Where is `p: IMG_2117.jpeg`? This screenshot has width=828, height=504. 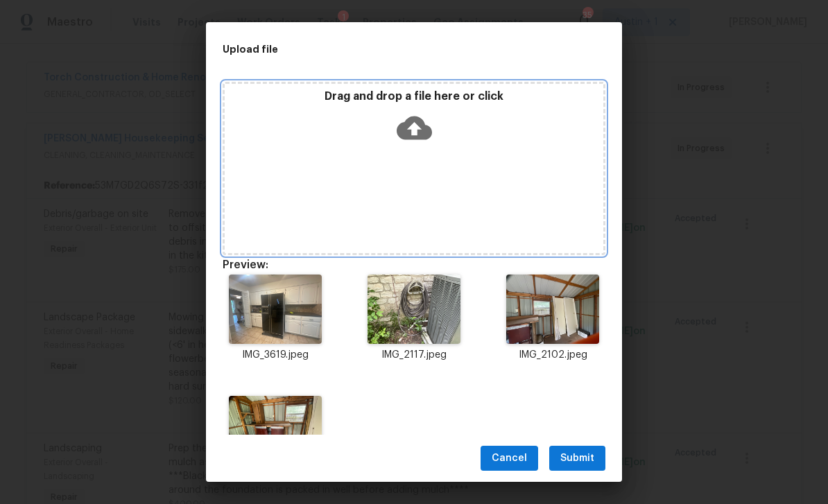 p: IMG_2117.jpeg is located at coordinates (414, 355).